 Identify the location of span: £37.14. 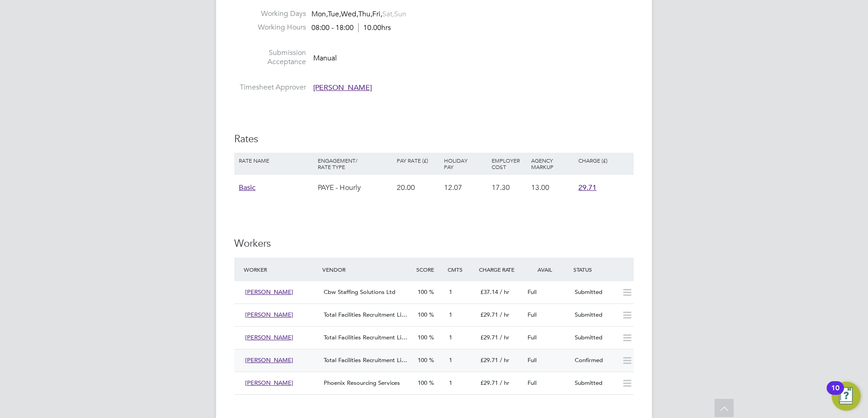
(489, 292).